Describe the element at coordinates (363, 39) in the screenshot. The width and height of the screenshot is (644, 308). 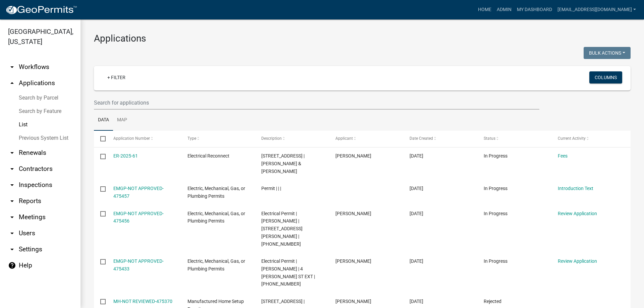
I see `h3: Applications` at that location.